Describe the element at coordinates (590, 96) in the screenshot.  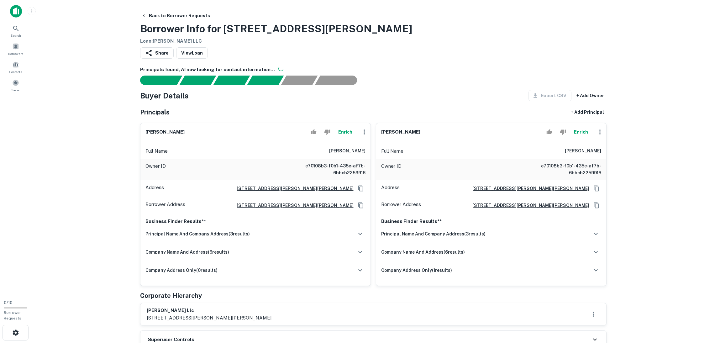
I see `button: + Add Owner` at that location.